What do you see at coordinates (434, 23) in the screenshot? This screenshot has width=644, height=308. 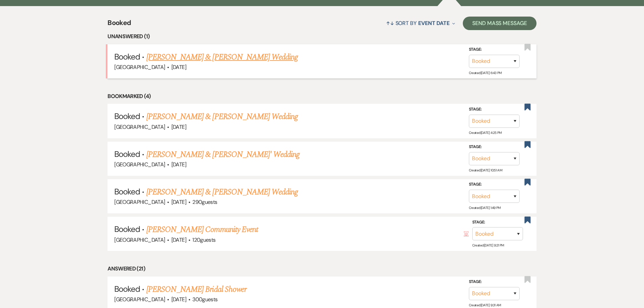 I see `span: Event Date` at bounding box center [434, 23].